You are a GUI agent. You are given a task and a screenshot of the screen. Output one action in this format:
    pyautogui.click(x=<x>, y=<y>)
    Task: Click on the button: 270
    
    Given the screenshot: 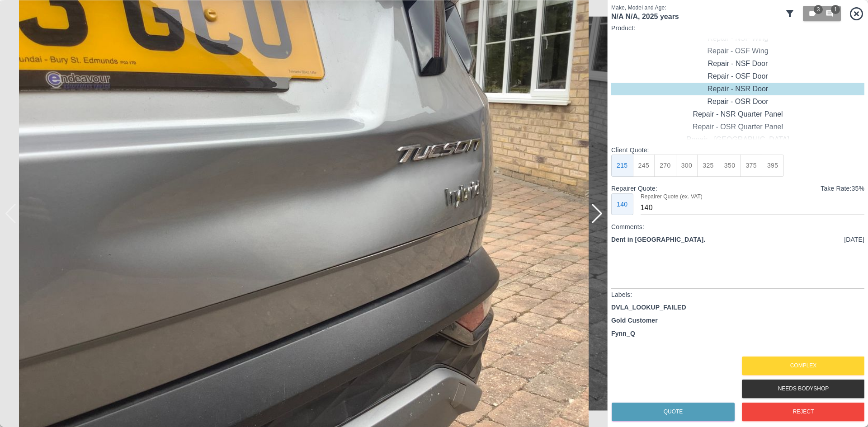 What is the action you would take?
    pyautogui.click(x=665, y=166)
    